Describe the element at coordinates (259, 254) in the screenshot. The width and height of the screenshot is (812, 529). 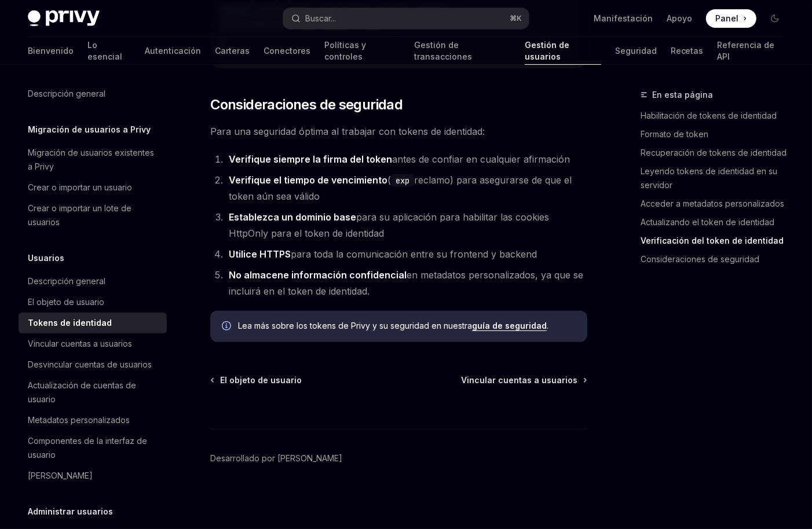
I see `font: Utilice HTTPS` at that location.